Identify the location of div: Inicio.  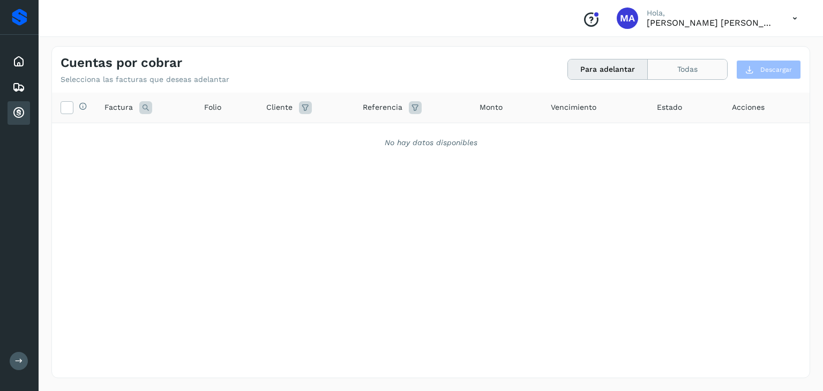
(19, 62).